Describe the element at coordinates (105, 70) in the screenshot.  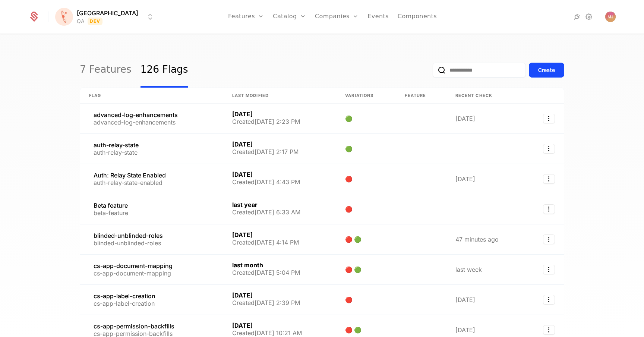
I see `a: 7 Features` at that location.